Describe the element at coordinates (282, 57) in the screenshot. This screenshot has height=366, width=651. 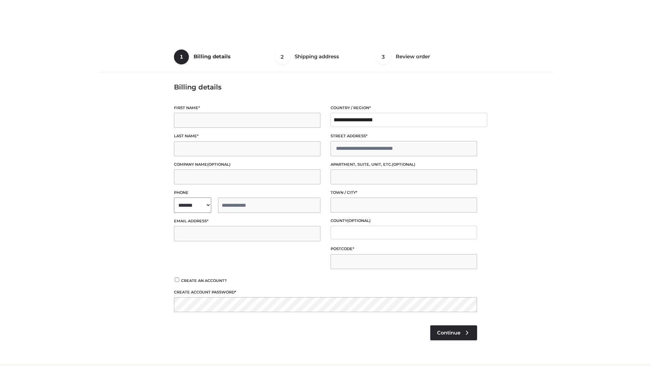
I see `span: 2` at that location.